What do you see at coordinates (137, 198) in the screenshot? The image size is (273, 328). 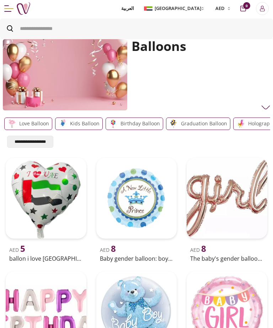 I see `img: uae-gifts-Baby gender balloon: boy4` at bounding box center [137, 198].